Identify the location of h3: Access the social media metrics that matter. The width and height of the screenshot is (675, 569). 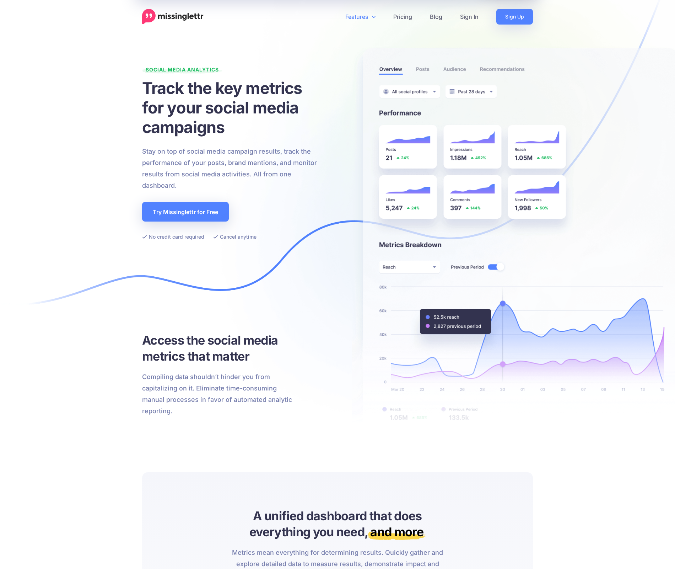
(338, 348).